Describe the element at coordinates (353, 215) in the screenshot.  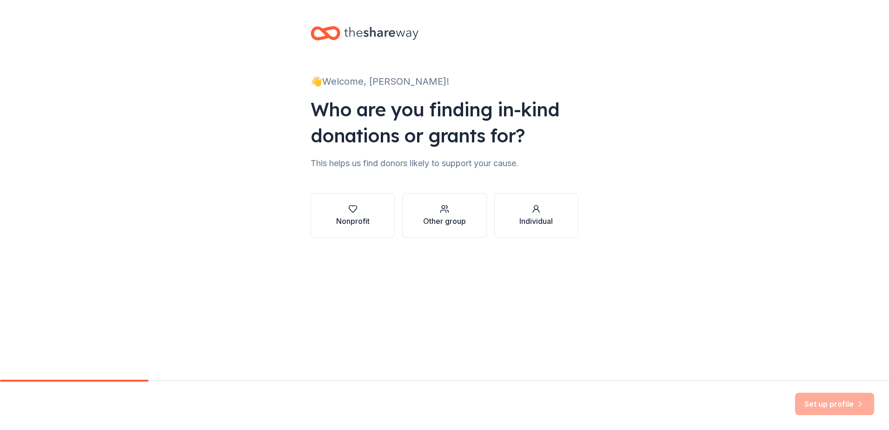
I see `button: Nonprofit` at that location.